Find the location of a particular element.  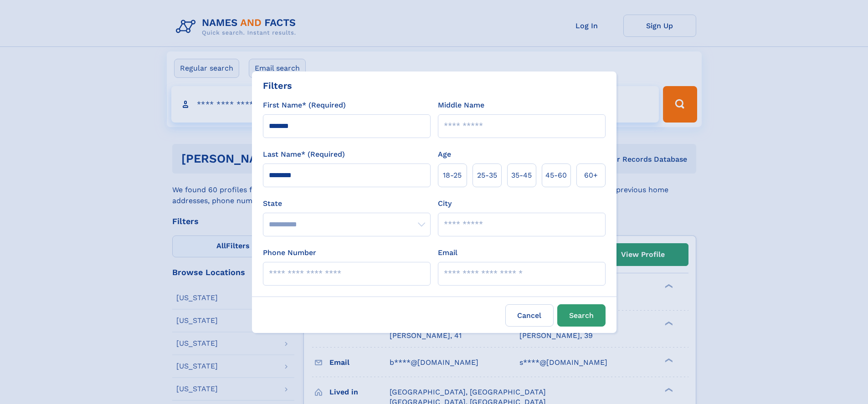

span: 25‑35 is located at coordinates (488, 176).